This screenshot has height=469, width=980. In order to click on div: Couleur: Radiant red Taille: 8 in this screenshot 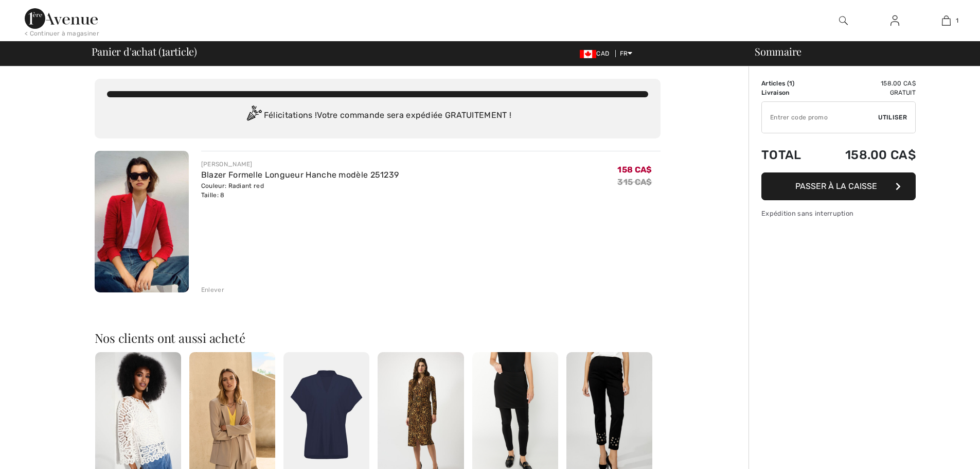, I will do `click(300, 190)`.